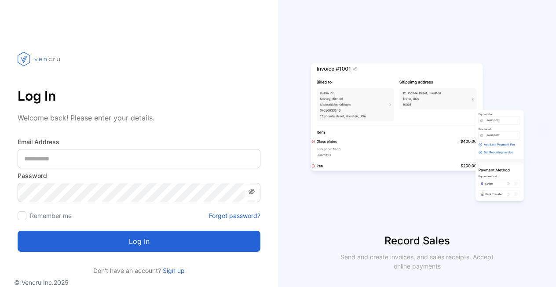  What do you see at coordinates (139, 118) in the screenshot?
I see `p: Welcome back! Please enter your details.` at bounding box center [139, 118].